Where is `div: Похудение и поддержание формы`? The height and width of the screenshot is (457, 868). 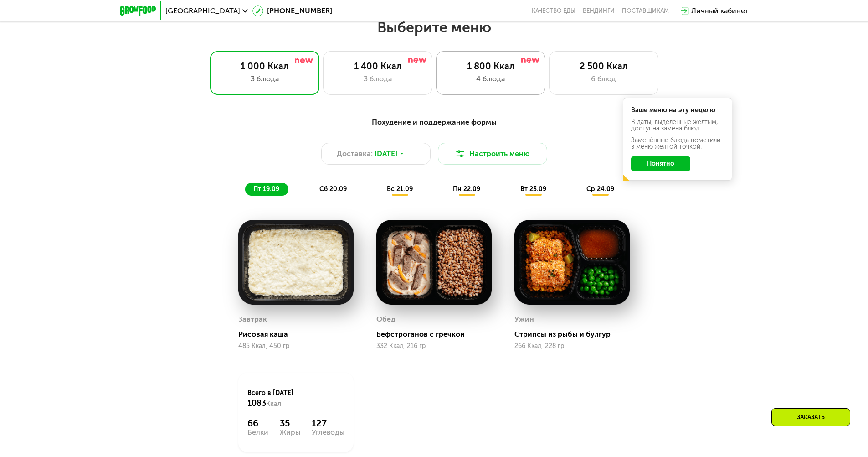
div: Похудение и поддержание формы is located at coordinates (434, 122).